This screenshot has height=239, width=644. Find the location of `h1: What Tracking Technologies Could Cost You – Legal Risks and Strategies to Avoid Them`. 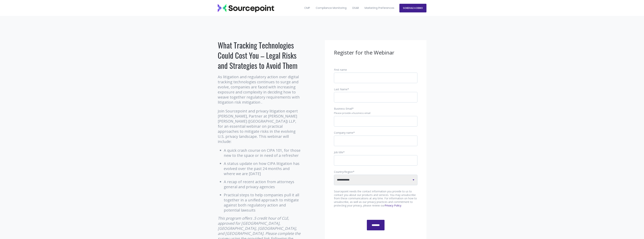

h1: What Tracking Technologies Could Cost You – Legal Risks and Strategies to Avoid Them is located at coordinates (259, 55).